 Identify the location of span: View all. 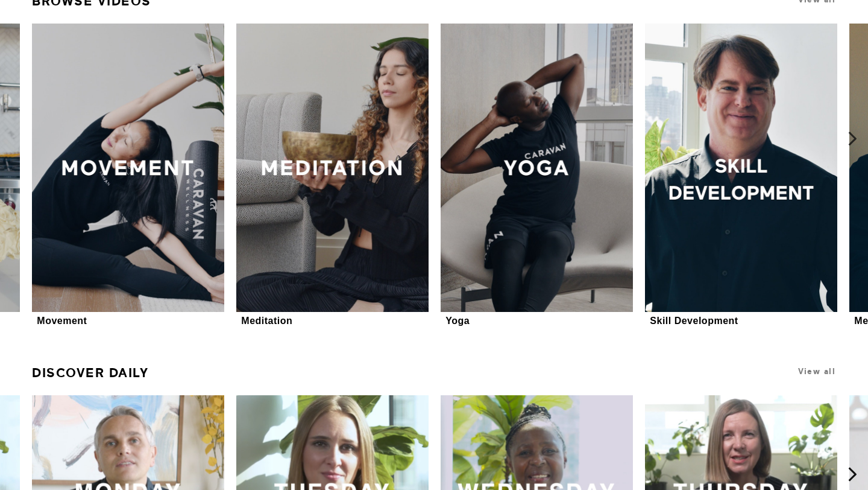
(817, 371).